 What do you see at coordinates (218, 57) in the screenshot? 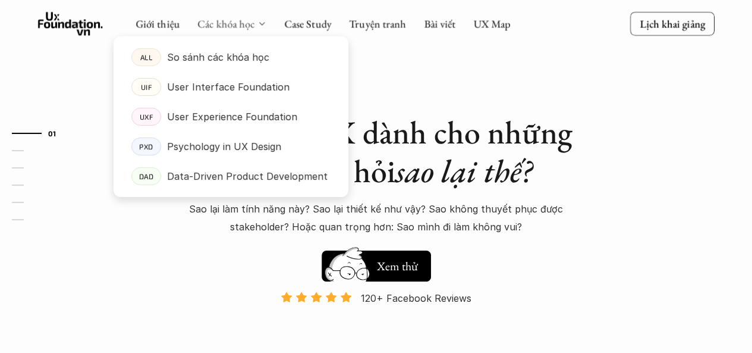
I see `p: So sánh các khóa học` at bounding box center [218, 57].